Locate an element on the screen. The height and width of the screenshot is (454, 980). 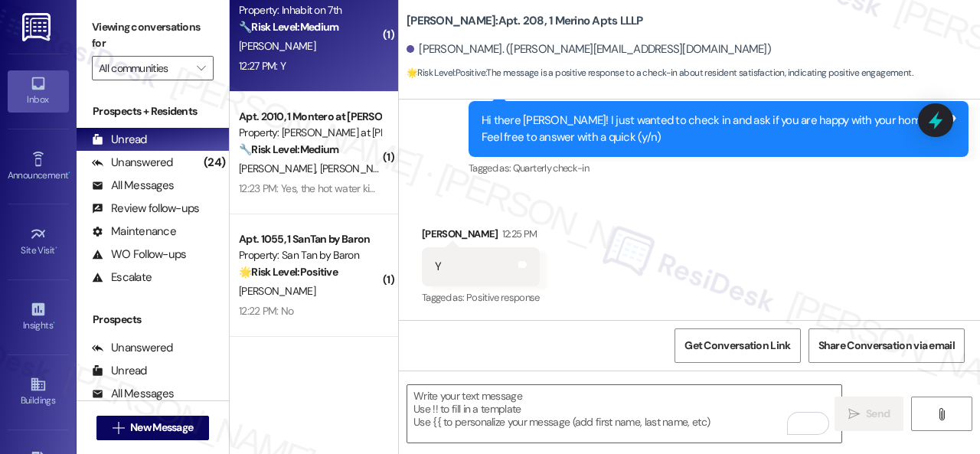
div: 12:23 PM: Yes, the hot water kicked on about a day later. But everything has been just fine since. is located at coordinates (449, 188).